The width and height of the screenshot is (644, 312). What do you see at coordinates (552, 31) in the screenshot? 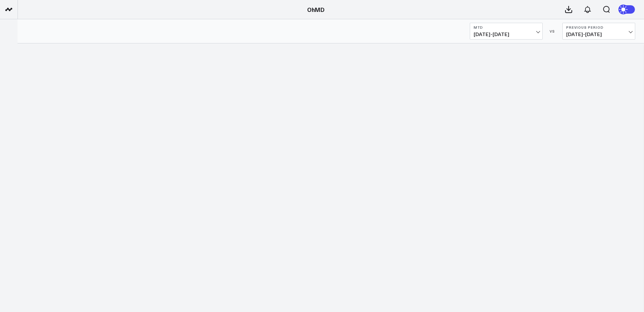
I see `div: VS` at bounding box center [552, 31].